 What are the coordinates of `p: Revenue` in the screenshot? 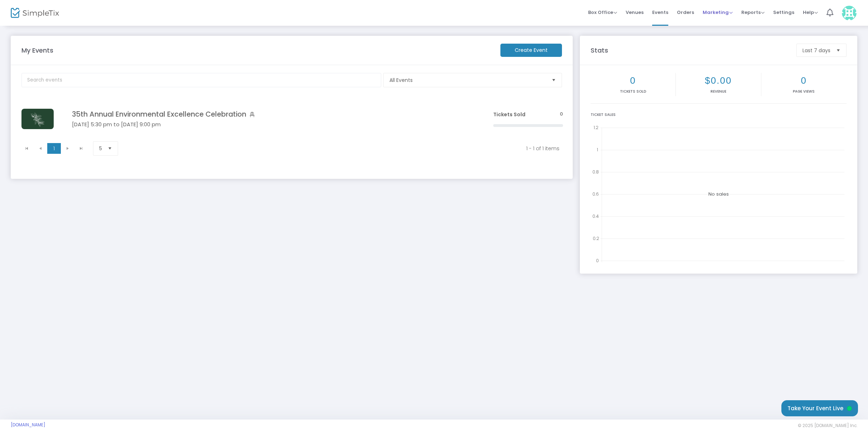 It's located at (717, 91).